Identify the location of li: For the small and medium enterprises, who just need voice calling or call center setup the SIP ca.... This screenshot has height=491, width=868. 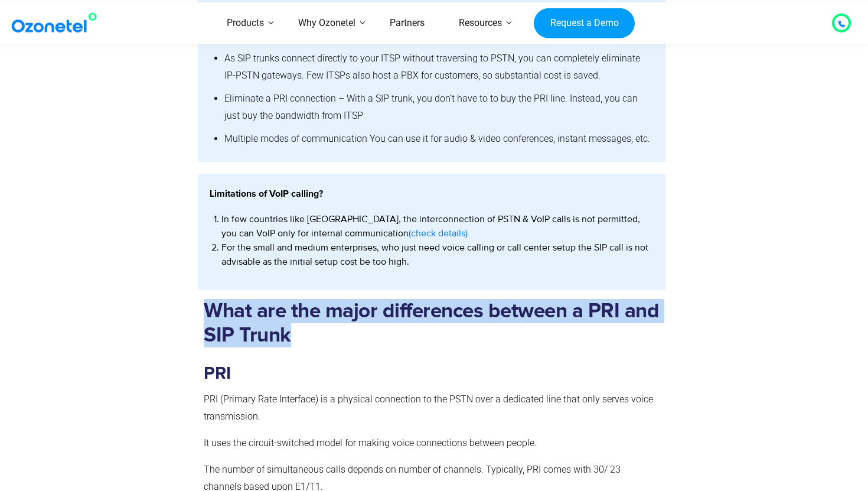
(438, 255).